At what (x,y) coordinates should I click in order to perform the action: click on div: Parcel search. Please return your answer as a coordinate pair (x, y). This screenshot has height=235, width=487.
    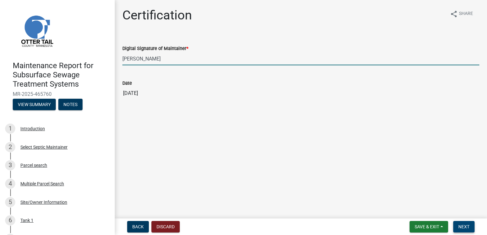
    Looking at the image, I should click on (34, 166).